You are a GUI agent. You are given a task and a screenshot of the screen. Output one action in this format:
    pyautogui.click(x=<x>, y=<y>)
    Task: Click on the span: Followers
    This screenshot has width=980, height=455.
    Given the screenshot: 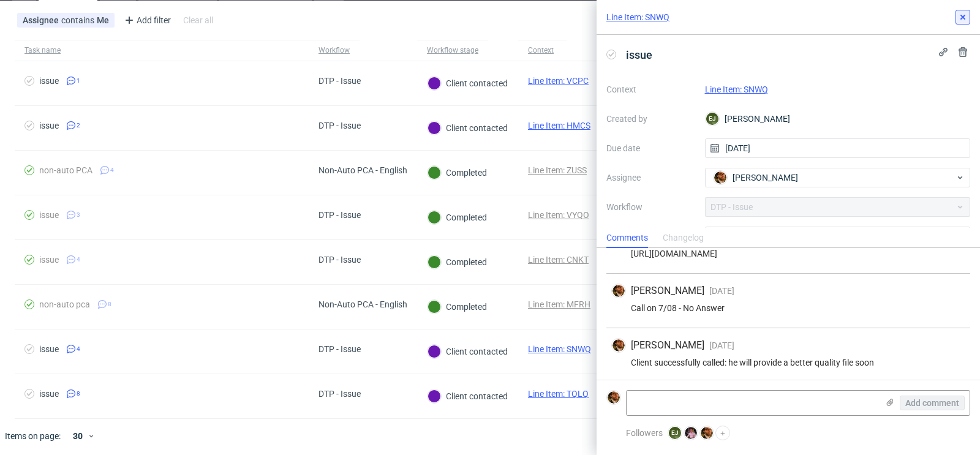 What is the action you would take?
    pyautogui.click(x=644, y=433)
    